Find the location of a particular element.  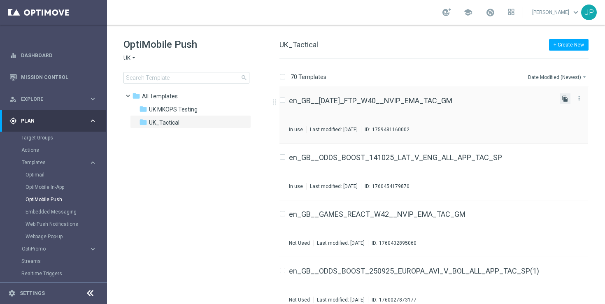

span: Plan is located at coordinates (55, 121).